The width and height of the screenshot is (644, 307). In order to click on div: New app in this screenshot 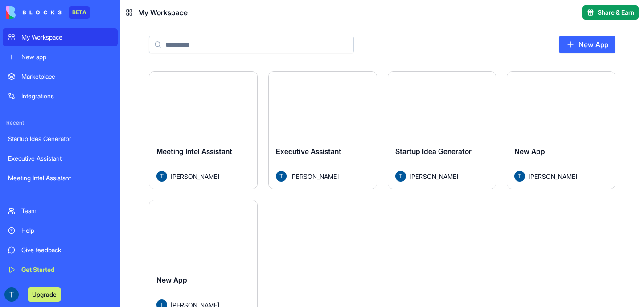, I will do `click(67, 57)`.